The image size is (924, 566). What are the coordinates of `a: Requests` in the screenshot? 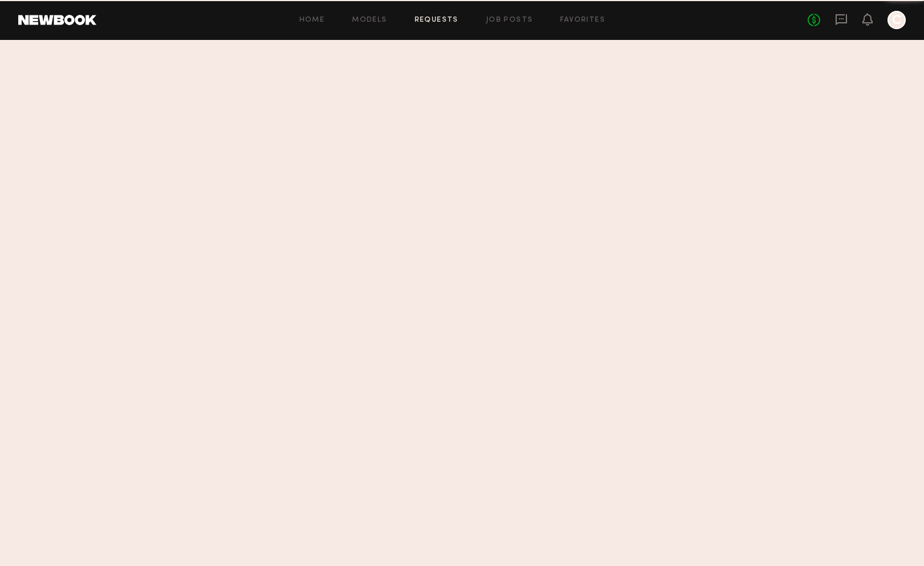 It's located at (437, 20).